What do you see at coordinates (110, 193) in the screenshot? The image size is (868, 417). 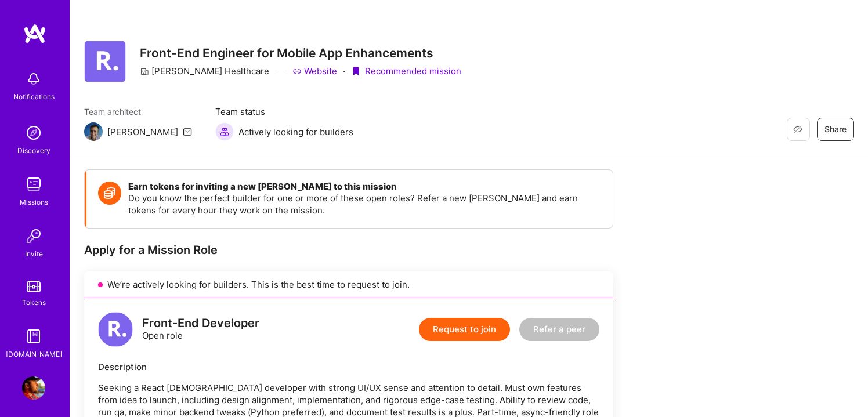 I see `img: Token icon` at bounding box center [110, 193].